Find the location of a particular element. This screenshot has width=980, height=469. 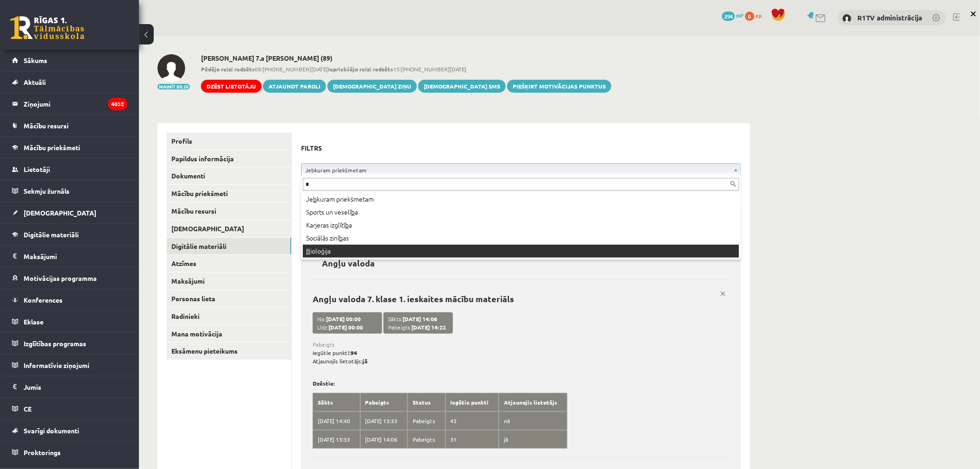

div: ioloģija is located at coordinates (521, 251).